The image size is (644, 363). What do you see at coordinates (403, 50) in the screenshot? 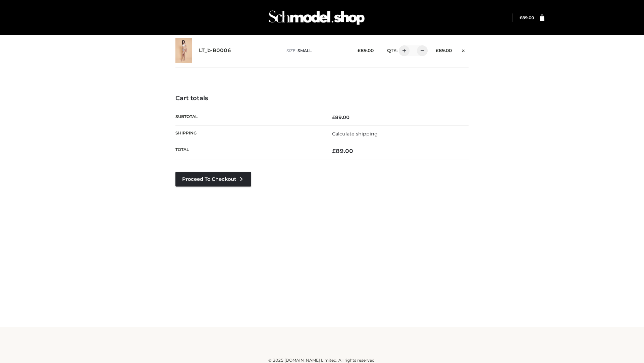
I see `div: QTY:` at bounding box center [403, 50].